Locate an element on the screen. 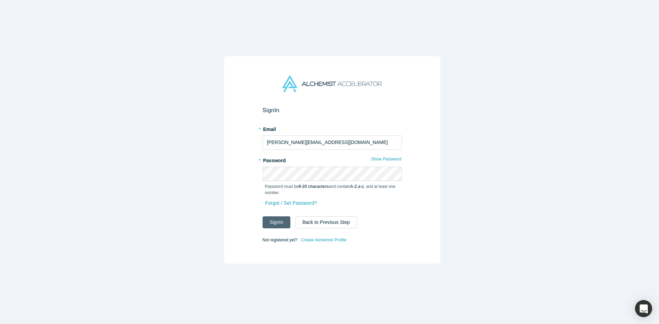 This screenshot has width=659, height=324. span: Not registered yet? is located at coordinates (280, 240).